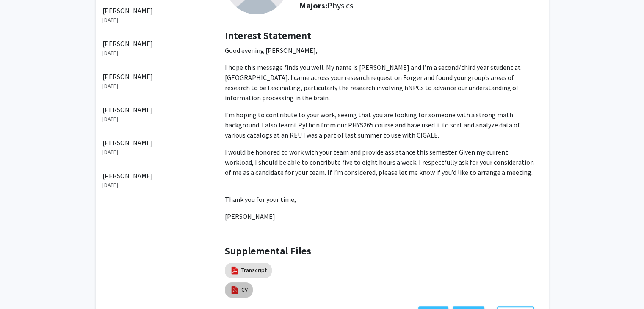 Image resolution: width=644 pixels, height=309 pixels. I want to click on p: Thank you for your time,, so click(380, 200).